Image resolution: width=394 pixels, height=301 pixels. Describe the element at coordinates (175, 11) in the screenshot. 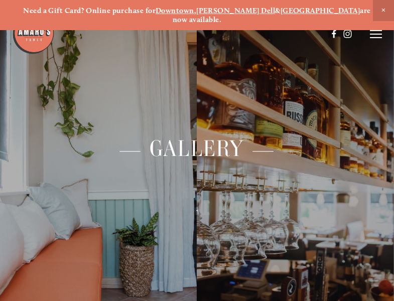

I see `strong: Downtown` at that location.